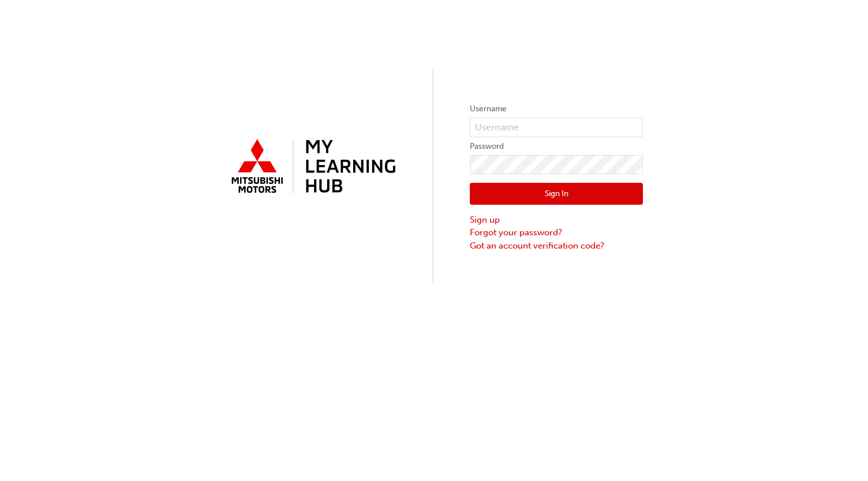 This screenshot has width=868, height=481. What do you see at coordinates (557, 147) in the screenshot?
I see `label: Password` at bounding box center [557, 147].